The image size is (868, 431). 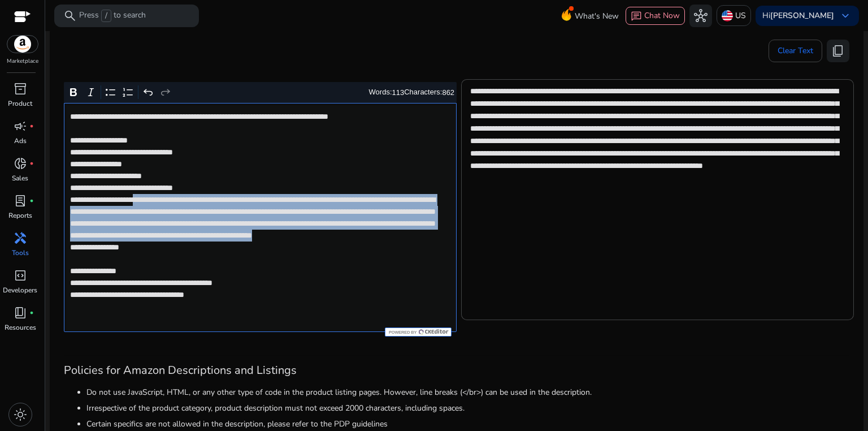 I want to click on span: hub, so click(x=701, y=16).